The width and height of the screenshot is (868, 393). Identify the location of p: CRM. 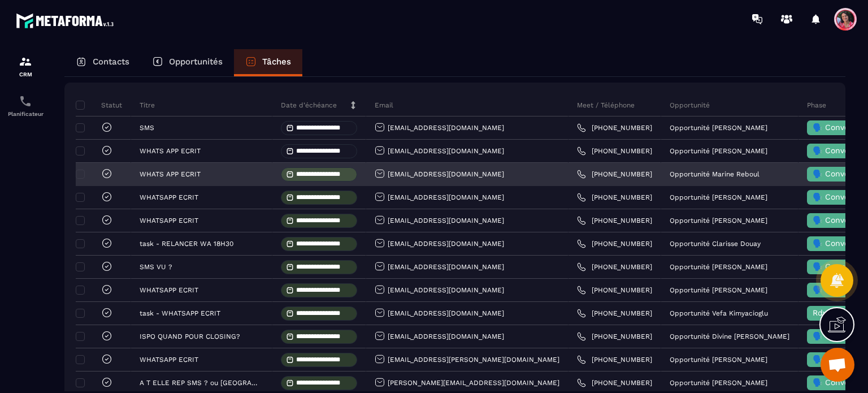
(25, 74).